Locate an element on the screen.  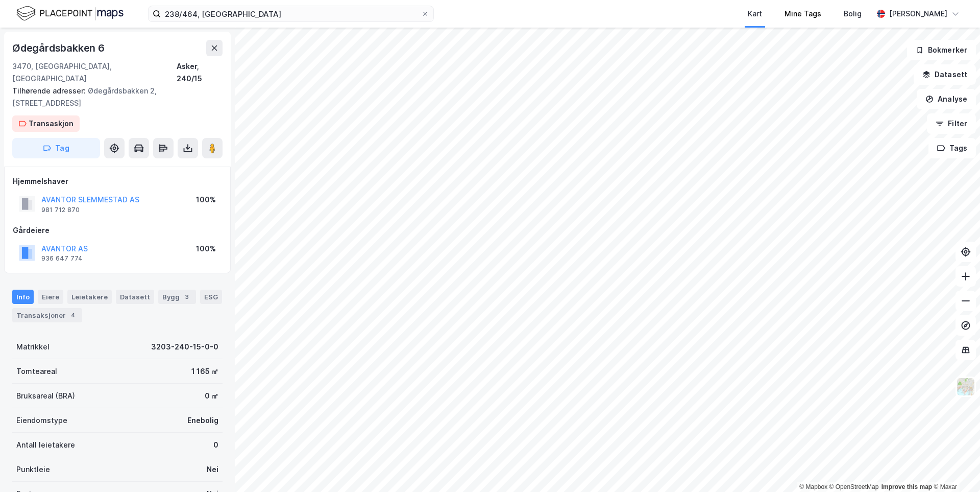
button: Tag is located at coordinates (56, 148).